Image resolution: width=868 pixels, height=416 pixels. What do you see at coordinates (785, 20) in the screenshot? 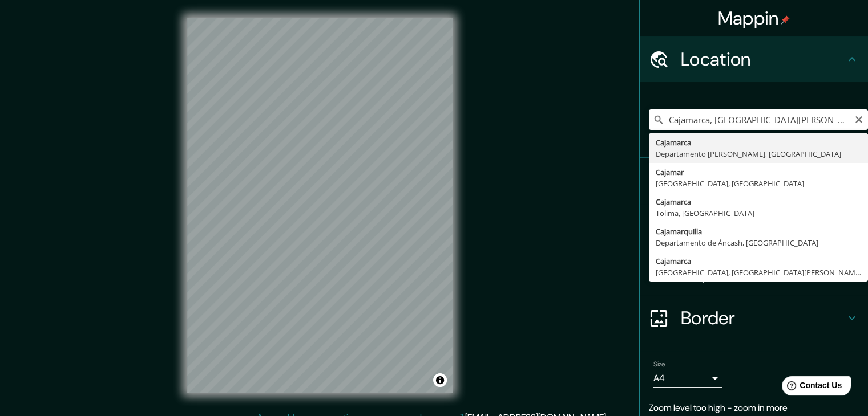
I see `img: pin-icon.png` at bounding box center [785, 20].